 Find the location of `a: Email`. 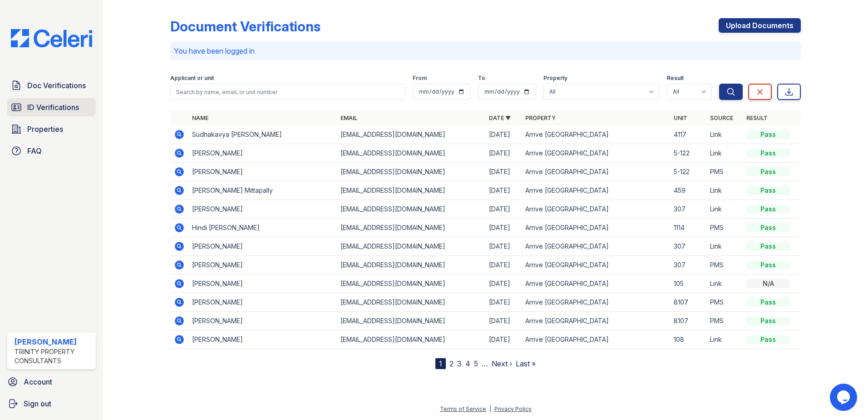

a: Email is located at coordinates (349, 118).